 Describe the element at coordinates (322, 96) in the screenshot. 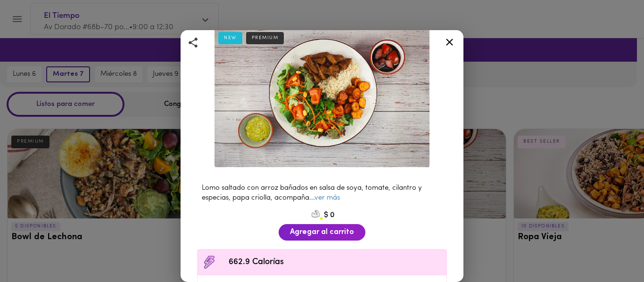

I see `img: Lomo saltado` at that location.